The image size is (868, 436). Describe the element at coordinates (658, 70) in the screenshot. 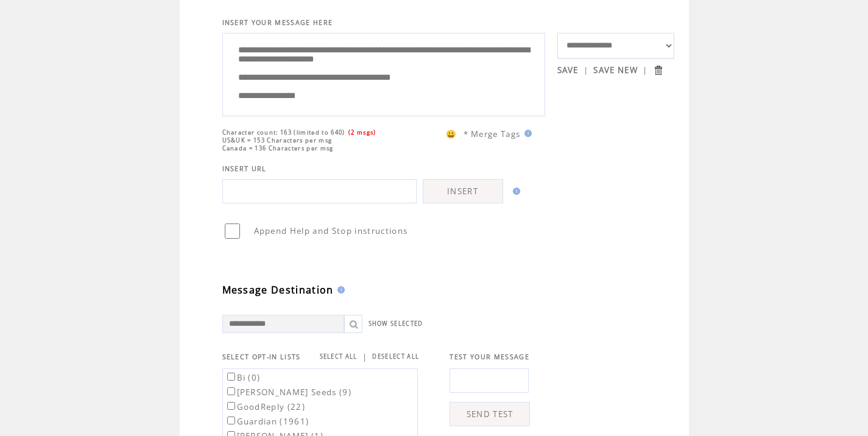

I see `input: Submit` at that location.